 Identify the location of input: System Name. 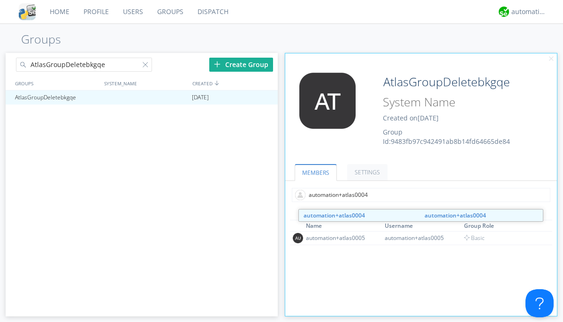
(455, 102).